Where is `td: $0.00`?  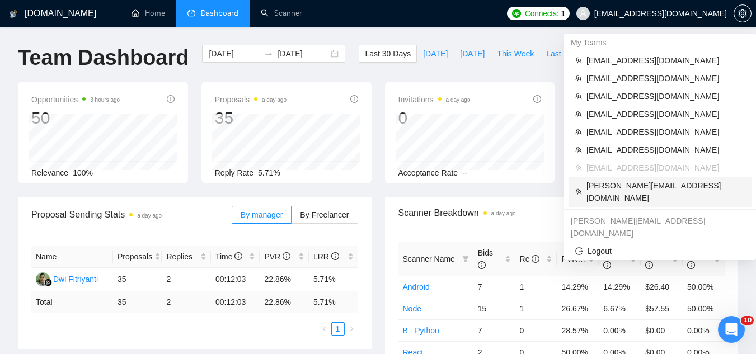
td: $0.00 is located at coordinates (661, 330).